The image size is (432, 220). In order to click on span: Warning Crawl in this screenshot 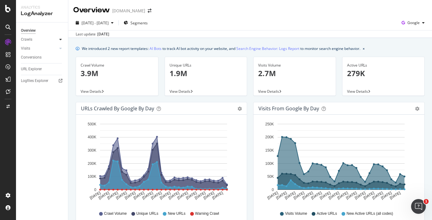, I will do `click(207, 213)`.